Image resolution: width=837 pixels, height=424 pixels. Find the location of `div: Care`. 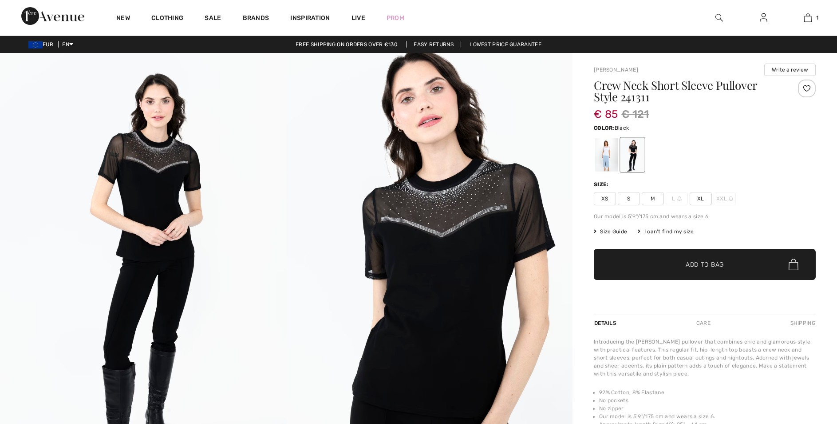

div: Care is located at coordinates (704, 323).